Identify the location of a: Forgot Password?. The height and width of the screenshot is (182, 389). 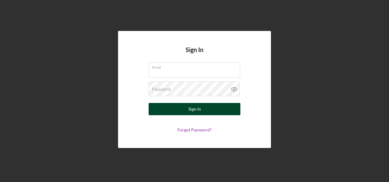
(194, 129).